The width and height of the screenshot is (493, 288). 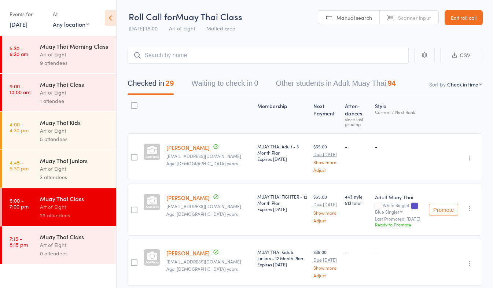 I want to click on label: Sort by, so click(x=437, y=84).